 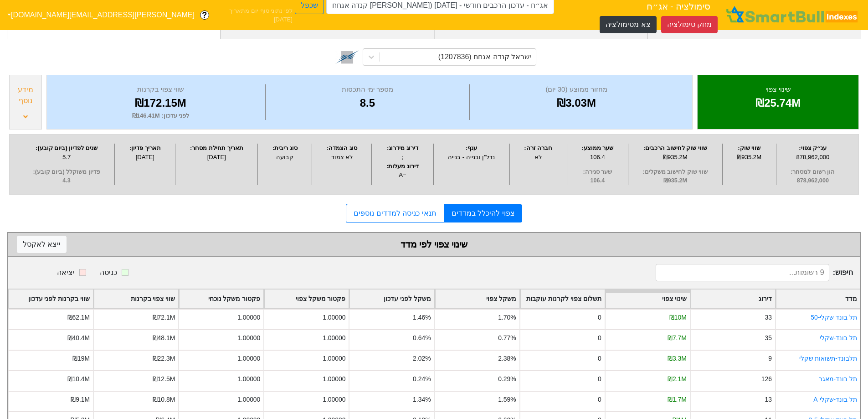 What do you see at coordinates (577, 103) in the screenshot?
I see `div: ₪3.03M` at bounding box center [577, 103].